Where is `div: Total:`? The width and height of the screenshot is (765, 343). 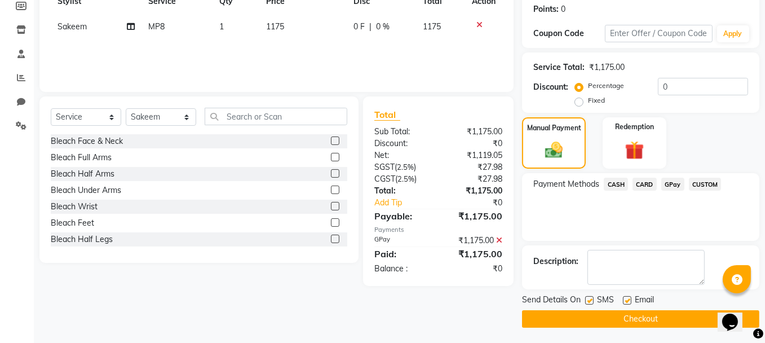
div: Total: is located at coordinates (402, 191).